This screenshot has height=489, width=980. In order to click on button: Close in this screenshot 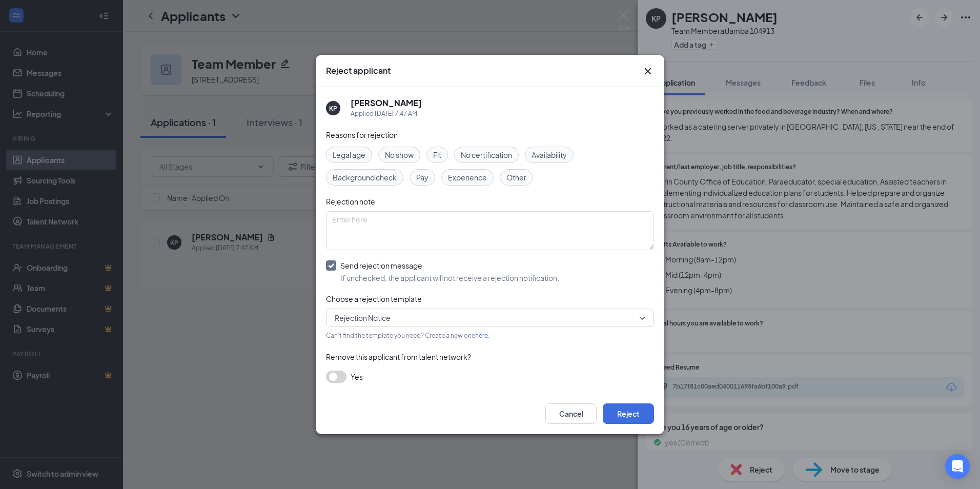, I will do `click(648, 71)`.